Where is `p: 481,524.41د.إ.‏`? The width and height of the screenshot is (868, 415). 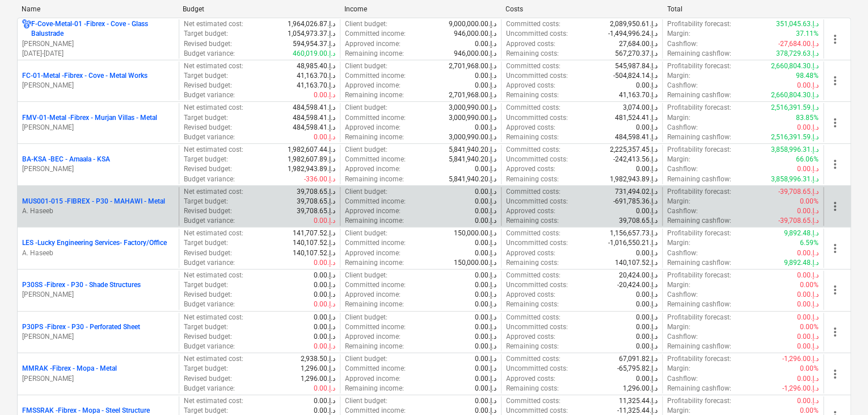 p: 481,524.41د.إ.‏ is located at coordinates (636, 118).